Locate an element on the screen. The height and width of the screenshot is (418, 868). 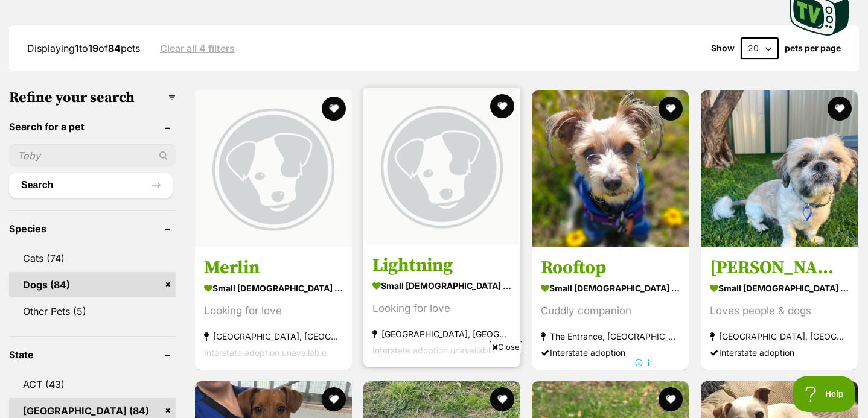
strong: 84 is located at coordinates (114, 48).